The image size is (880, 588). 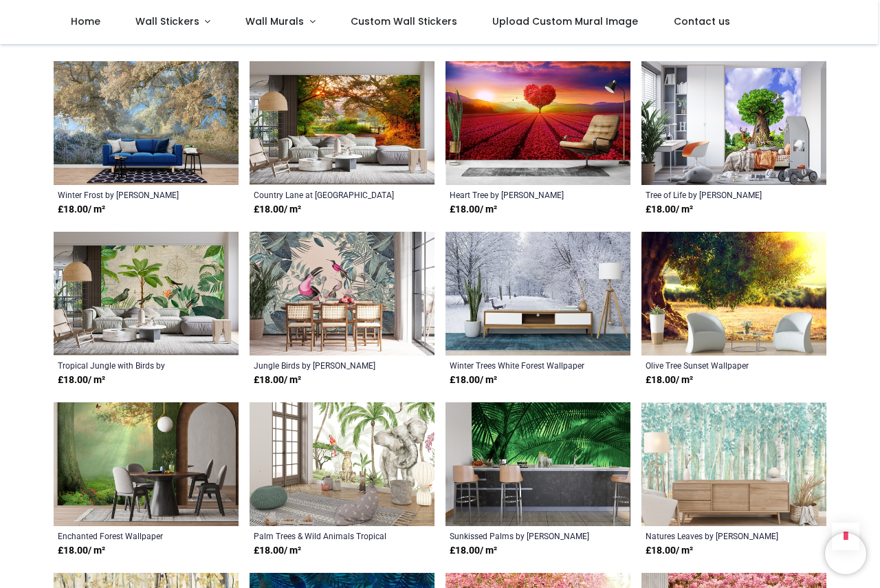 I want to click on span: Home, so click(x=85, y=21).